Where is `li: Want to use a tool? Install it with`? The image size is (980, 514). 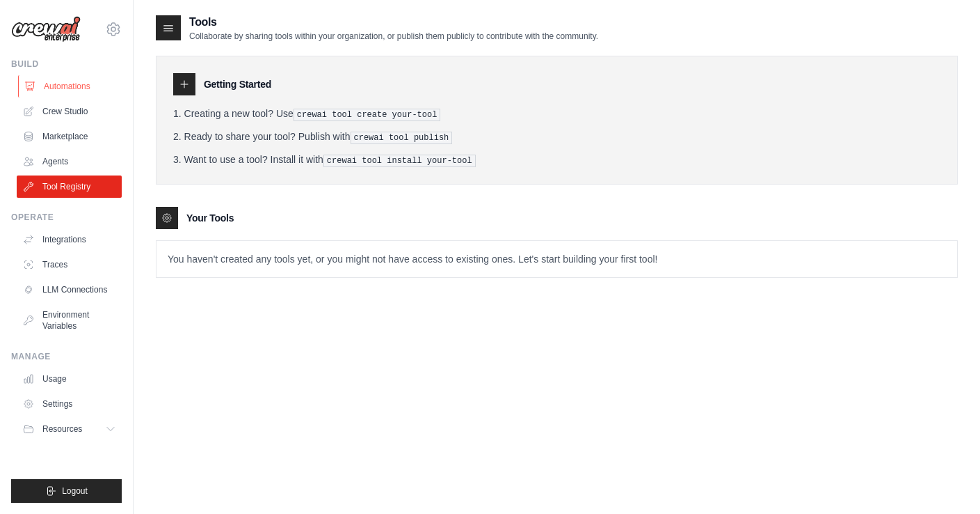
li: Want to use a tool? Install it with is located at coordinates (556, 160).